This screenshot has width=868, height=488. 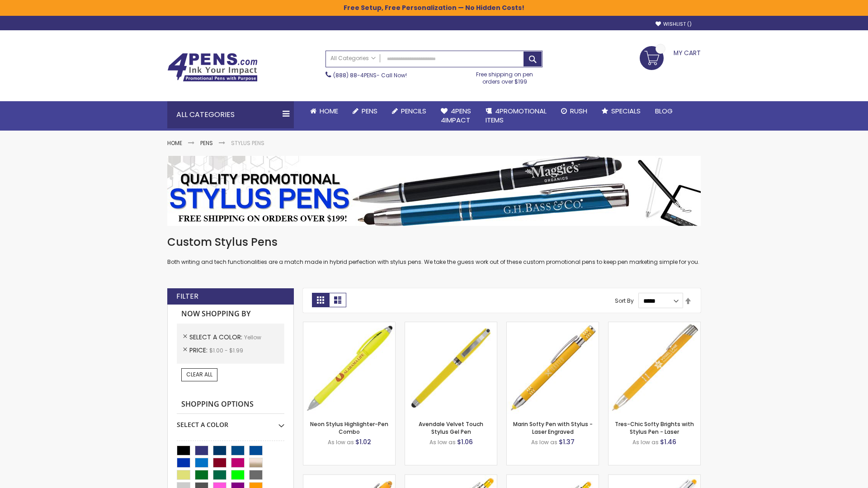 I want to click on a: Ellipse Softy Brights with Stylus Pen - Laser-Yellow, so click(x=349, y=479).